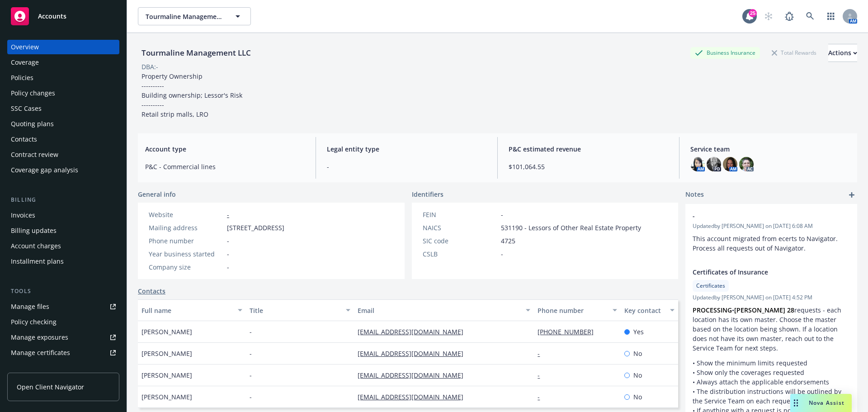 The width and height of the screenshot is (868, 412). I want to click on a: Manage exposures, so click(63, 338).